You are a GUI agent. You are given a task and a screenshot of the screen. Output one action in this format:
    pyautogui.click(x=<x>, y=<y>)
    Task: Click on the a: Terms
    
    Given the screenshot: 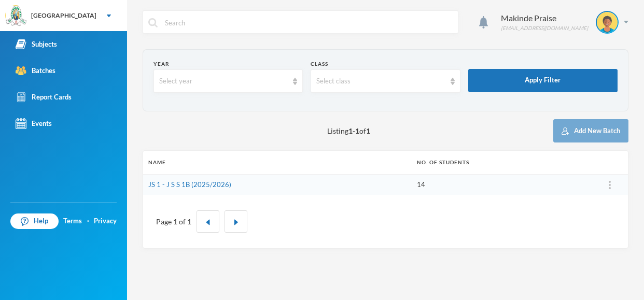 What is the action you would take?
    pyautogui.click(x=73, y=221)
    